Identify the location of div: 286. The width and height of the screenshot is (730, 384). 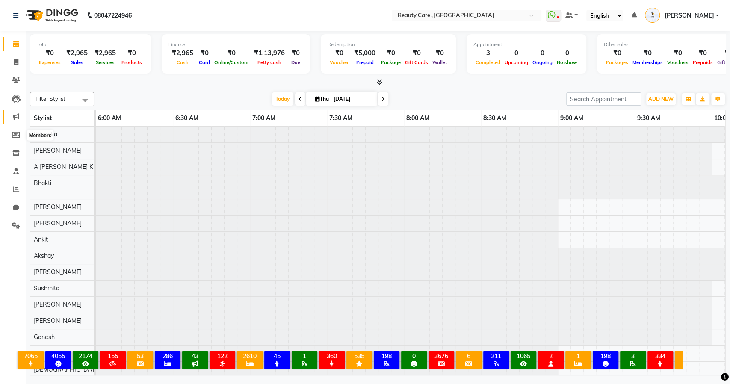
(168, 356).